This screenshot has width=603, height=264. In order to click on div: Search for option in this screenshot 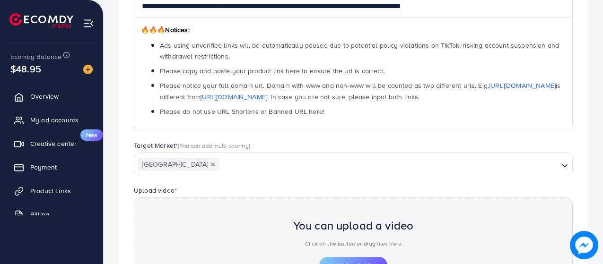, I will do `click(353, 164)`.